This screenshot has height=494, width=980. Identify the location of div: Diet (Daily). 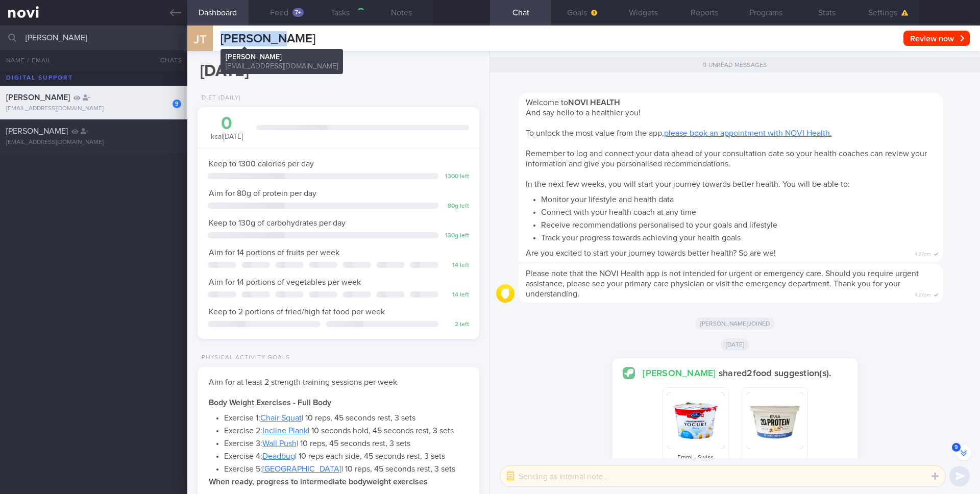
(219, 98).